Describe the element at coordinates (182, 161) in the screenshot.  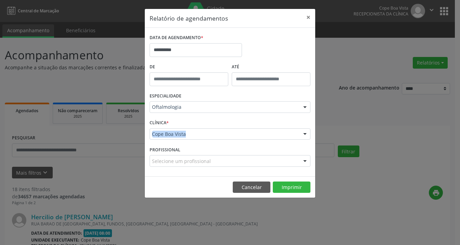
I see `span: Selecione um profissional` at that location.